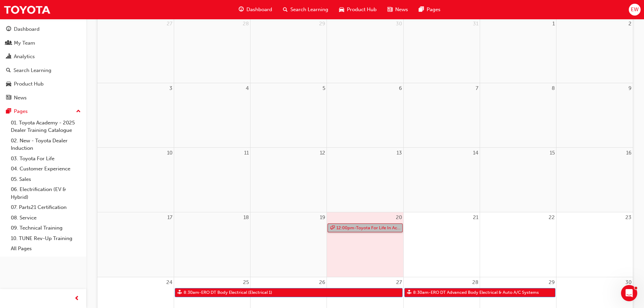 The image size is (644, 308). I want to click on span: chart-icon, so click(9, 57).